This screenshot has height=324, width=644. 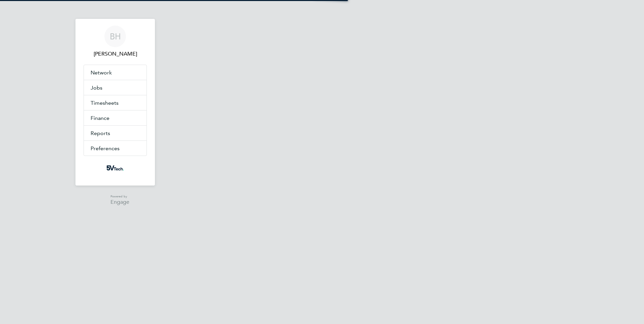 What do you see at coordinates (100, 118) in the screenshot?
I see `span: Finance` at bounding box center [100, 118].